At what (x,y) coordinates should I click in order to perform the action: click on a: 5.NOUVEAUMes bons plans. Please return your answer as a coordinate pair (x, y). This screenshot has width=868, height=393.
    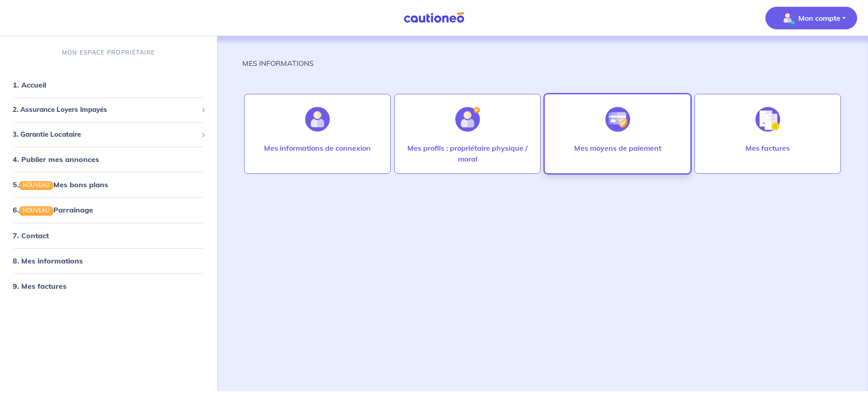
    Looking at the image, I should click on (60, 185).